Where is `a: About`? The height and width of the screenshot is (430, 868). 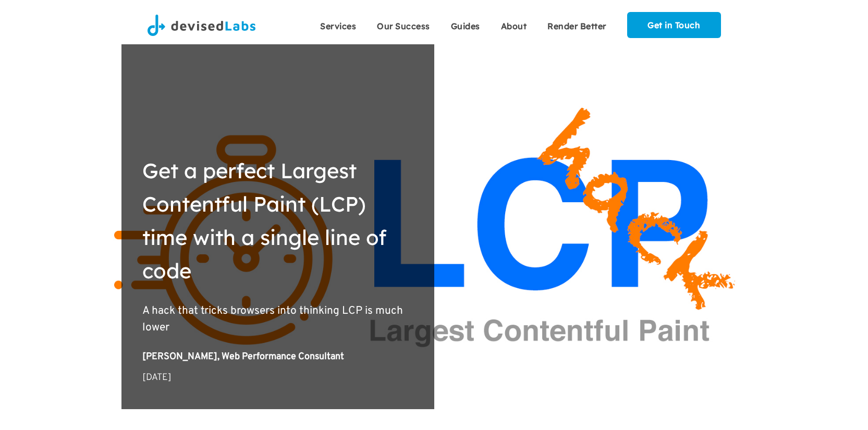
a: About is located at coordinates (514, 25).